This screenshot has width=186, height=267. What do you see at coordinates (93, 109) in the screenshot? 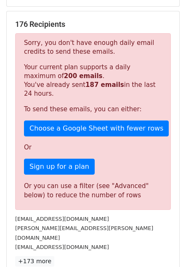
I see `p: To send these emails, you can either:` at bounding box center [93, 109].